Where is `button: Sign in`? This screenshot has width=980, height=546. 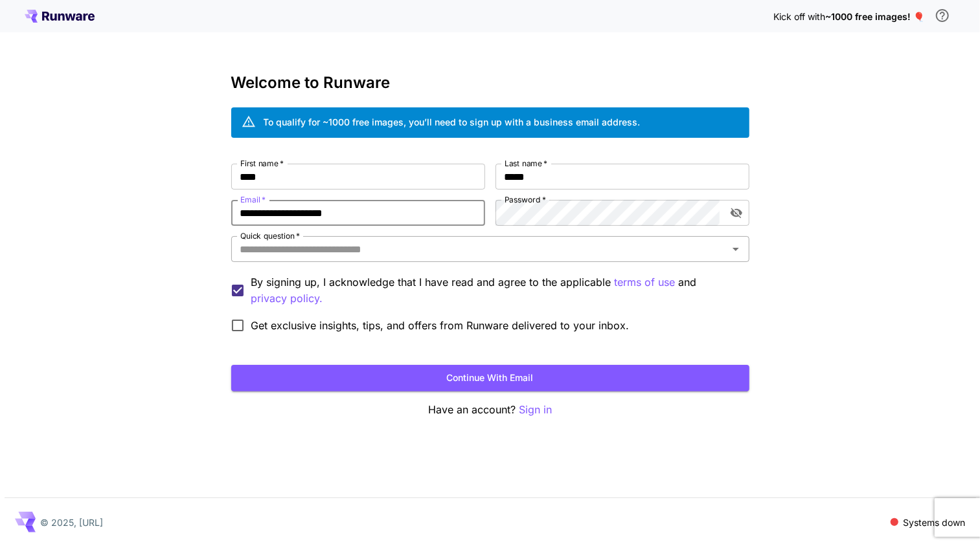
button: Sign in is located at coordinates (534, 410).